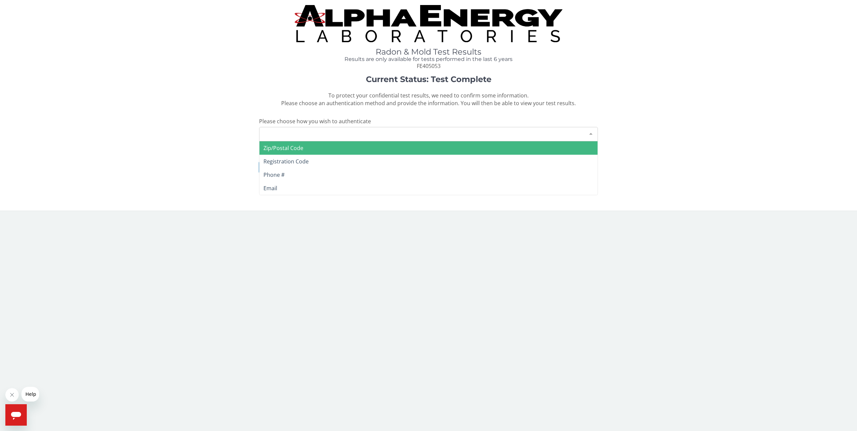 The image size is (857, 431). Describe the element at coordinates (429, 66) in the screenshot. I see `span: FE405053` at that location.